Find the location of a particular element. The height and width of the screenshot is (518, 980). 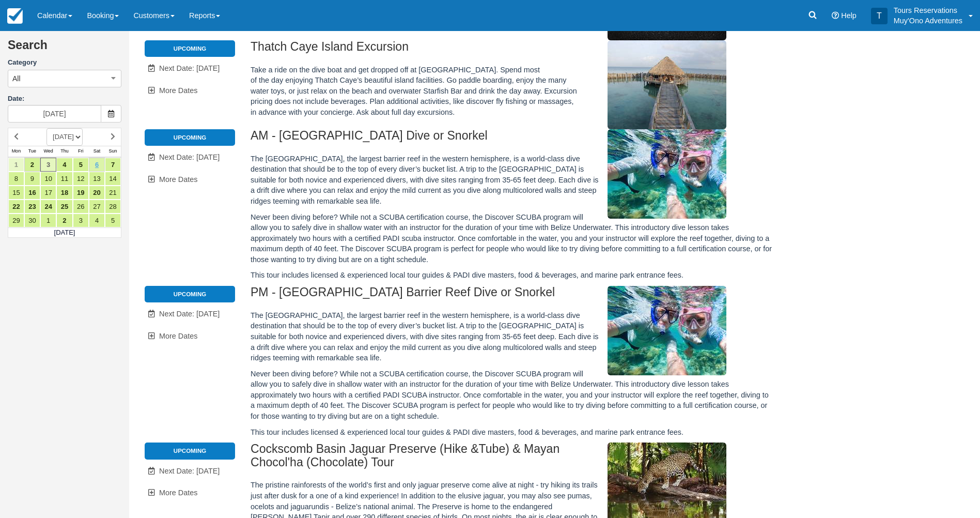

a: 22 is located at coordinates (16, 206).